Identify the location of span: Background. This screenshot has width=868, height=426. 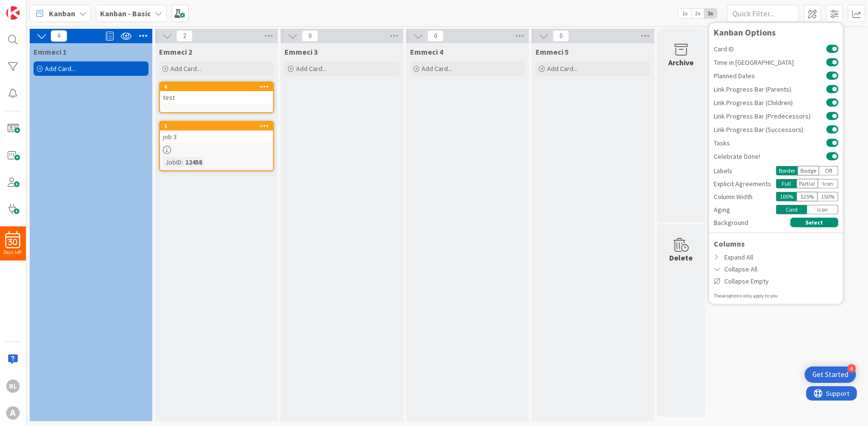
(732, 222).